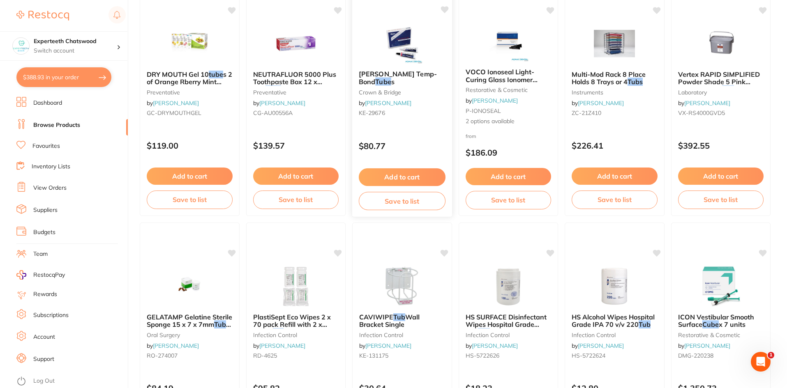  What do you see at coordinates (189, 286) in the screenshot?
I see `img: GELATAMP Gelatine Sterile Sponge 15 x 7 x 7mm Tub of 50` at bounding box center [189, 286].